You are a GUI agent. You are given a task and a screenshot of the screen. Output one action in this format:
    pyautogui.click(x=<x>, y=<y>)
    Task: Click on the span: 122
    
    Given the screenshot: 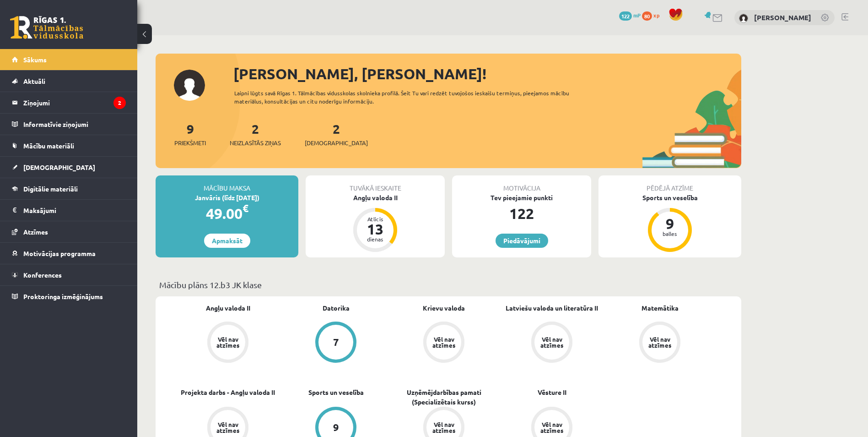 What is the action you would take?
    pyautogui.click(x=626, y=16)
    